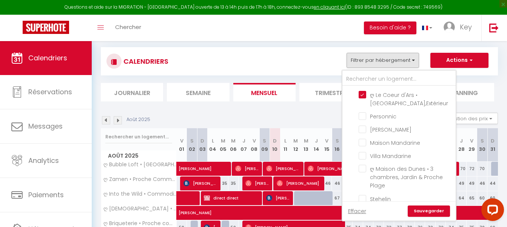  I want to click on th: 29, so click(472, 145).